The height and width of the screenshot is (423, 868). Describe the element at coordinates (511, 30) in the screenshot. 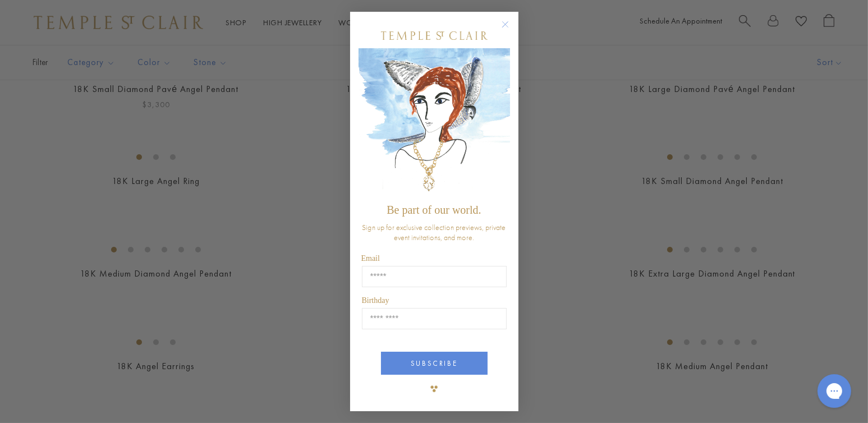

I see `button: Close dialog` at that location.